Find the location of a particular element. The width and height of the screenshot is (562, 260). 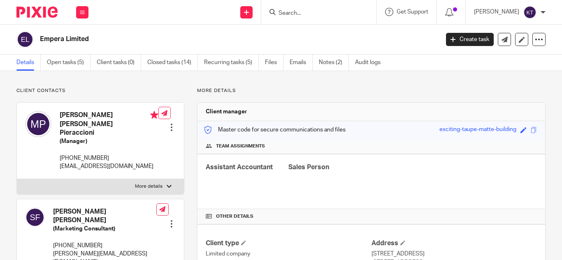

span: Edit Address is located at coordinates (403, 243).